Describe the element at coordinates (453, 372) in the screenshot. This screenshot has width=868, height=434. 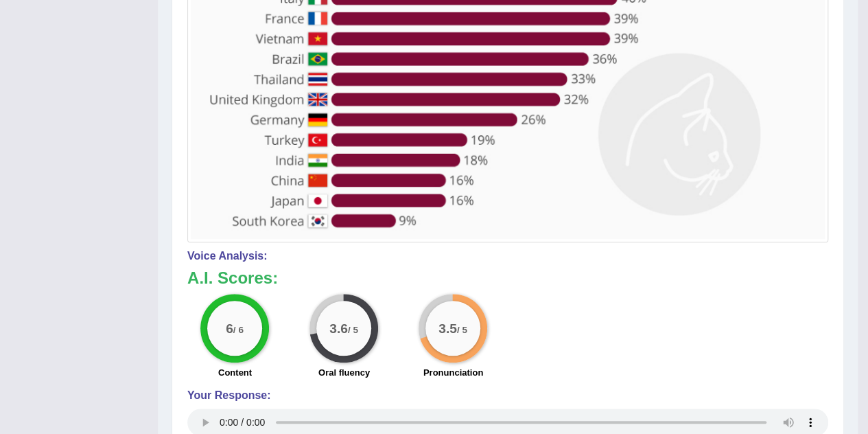
I see `label: Pronunciation` at that location.